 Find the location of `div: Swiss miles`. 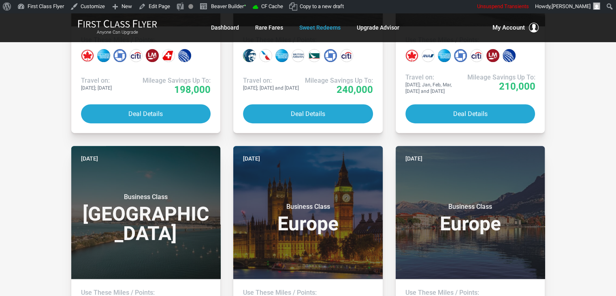

div: Swiss miles is located at coordinates (169, 56).